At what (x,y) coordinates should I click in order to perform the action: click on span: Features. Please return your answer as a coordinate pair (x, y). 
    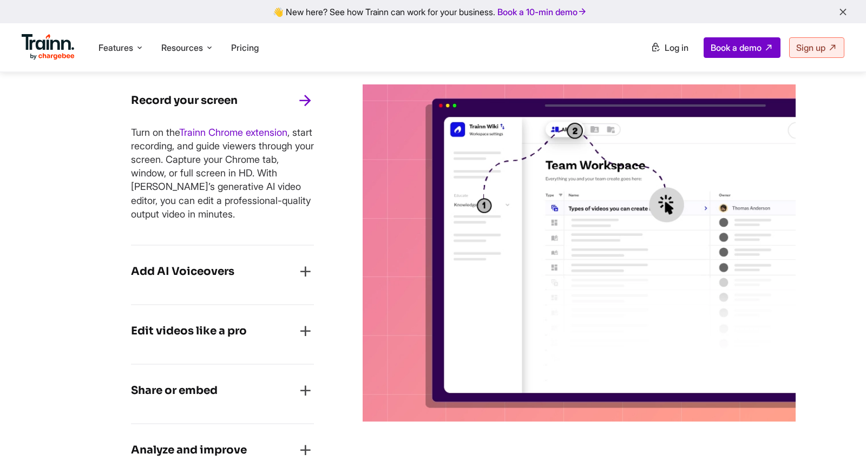
    Looking at the image, I should click on (116, 48).